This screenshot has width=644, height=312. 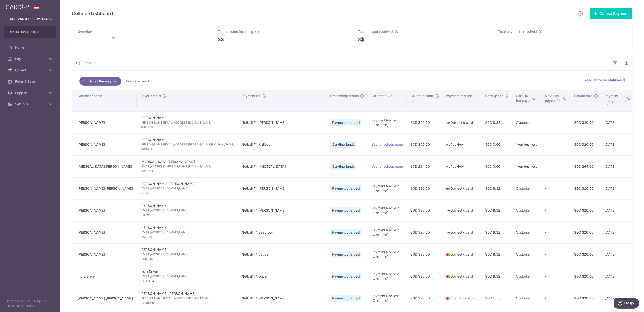 I want to click on td: SGD 10.56, so click(x=497, y=298).